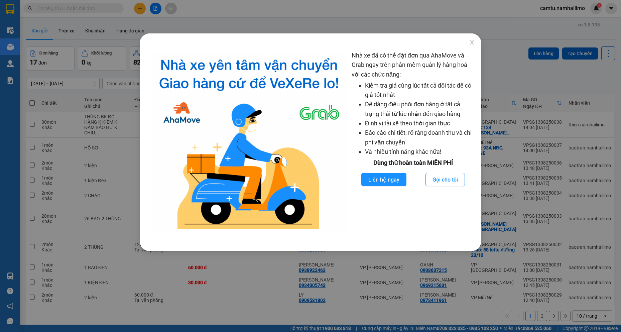  What do you see at coordinates (420, 90) in the screenshot?
I see `li: Kiểm tra giá cùng lúc tất cả đối tác để có giá tốt nhất` at bounding box center [420, 90].